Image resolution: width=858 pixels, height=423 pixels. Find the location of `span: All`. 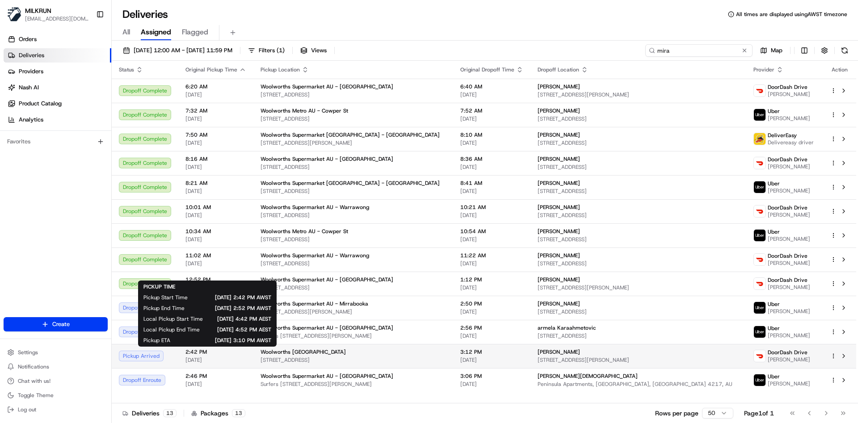

span: All is located at coordinates (126, 32).